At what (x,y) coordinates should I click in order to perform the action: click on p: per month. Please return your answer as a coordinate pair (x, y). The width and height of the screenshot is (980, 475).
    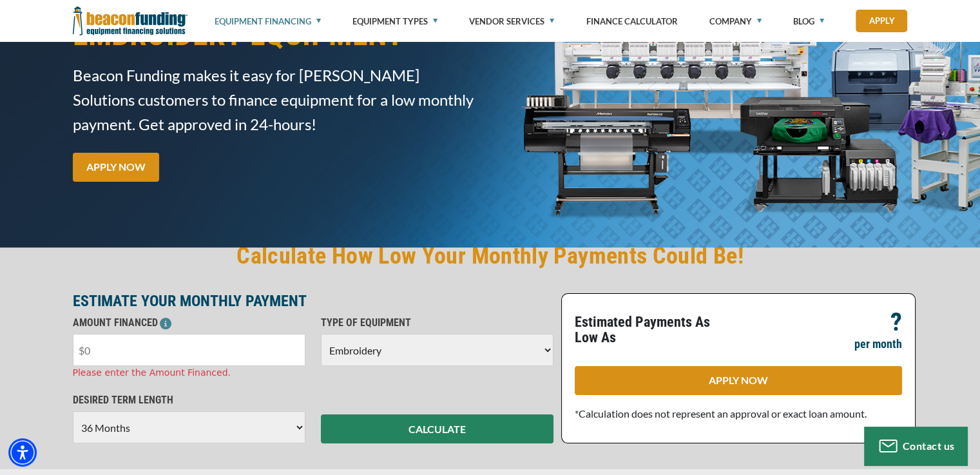
    Looking at the image, I should click on (878, 344).